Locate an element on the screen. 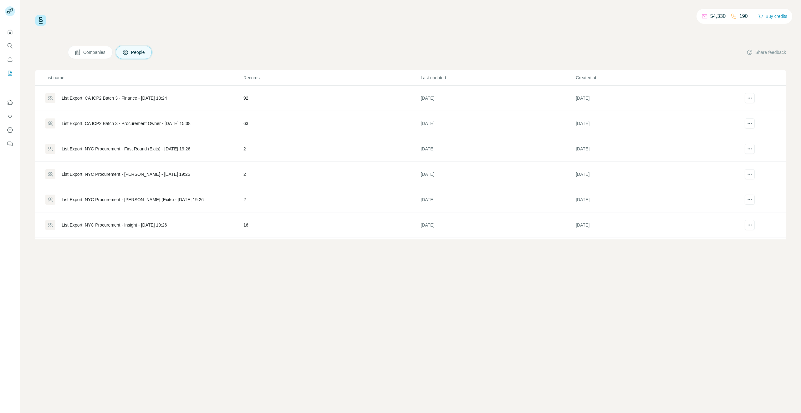 The image size is (801, 413). p: Created at is located at coordinates (653, 78).